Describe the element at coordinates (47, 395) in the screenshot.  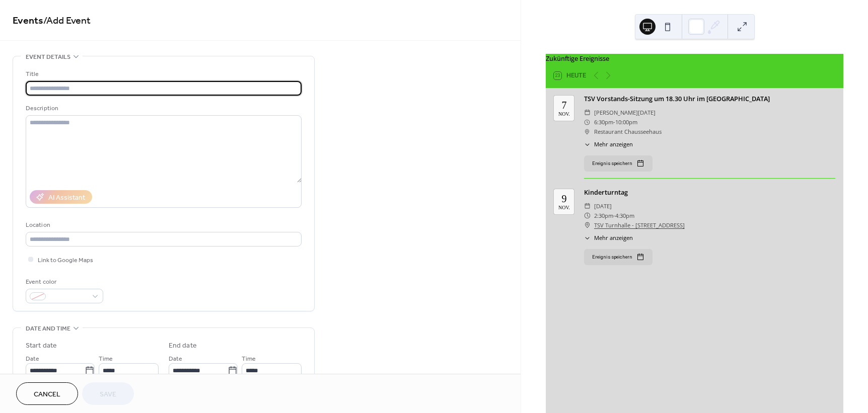
I see `span: Cancel` at that location.